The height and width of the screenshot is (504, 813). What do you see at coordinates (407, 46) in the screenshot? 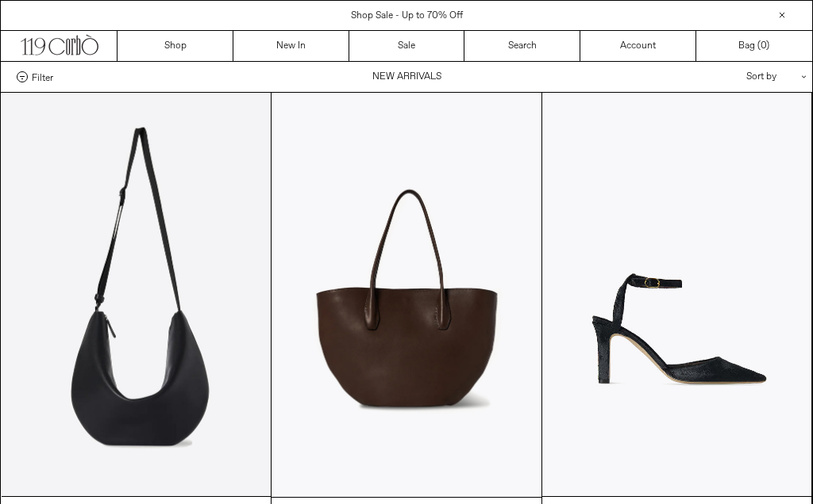
I see `a: Sale` at bounding box center [407, 46].